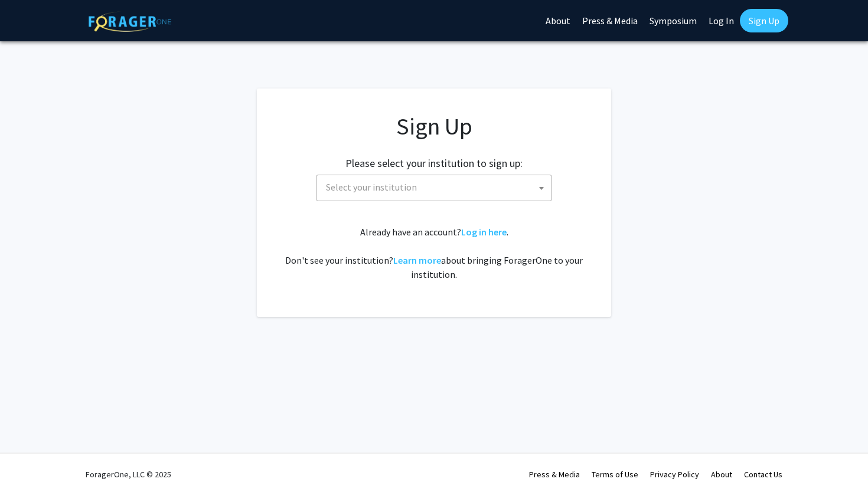 This screenshot has width=868, height=495. Describe the element at coordinates (130, 21) in the screenshot. I see `img: ForagerOne Logo` at that location.